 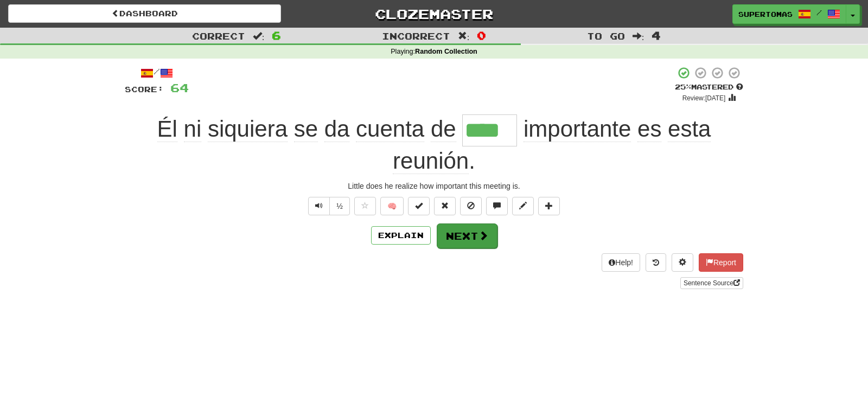 What do you see at coordinates (340, 206) in the screenshot?
I see `button: ½` at bounding box center [340, 206].